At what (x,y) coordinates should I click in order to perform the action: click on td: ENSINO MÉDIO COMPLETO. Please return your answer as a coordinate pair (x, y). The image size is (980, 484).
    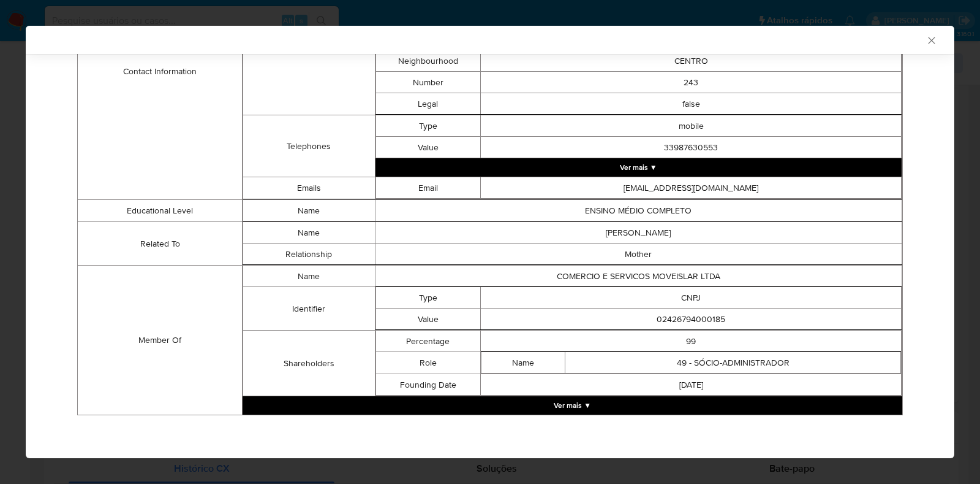
    Looking at the image, I should click on (638, 210).